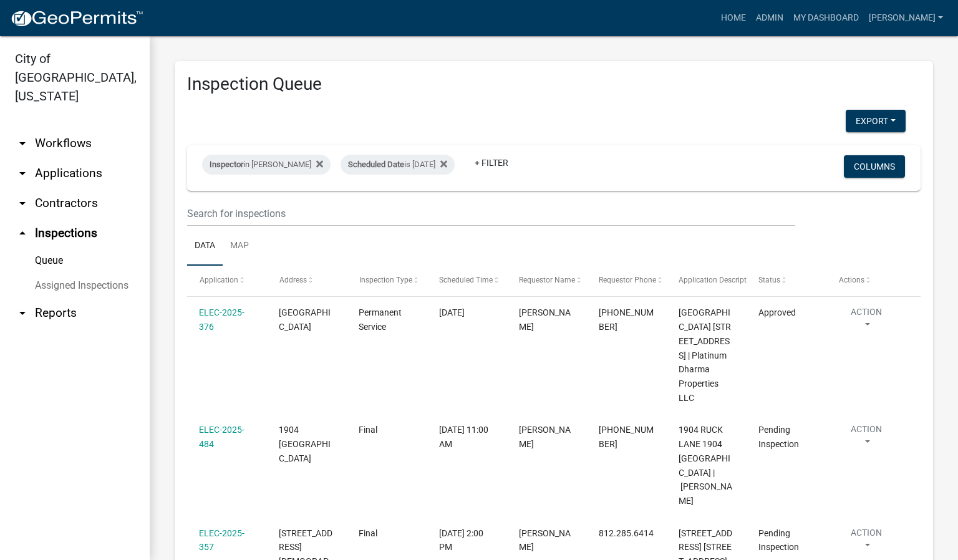 This screenshot has width=958, height=560. I want to click on span: Status, so click(769, 280).